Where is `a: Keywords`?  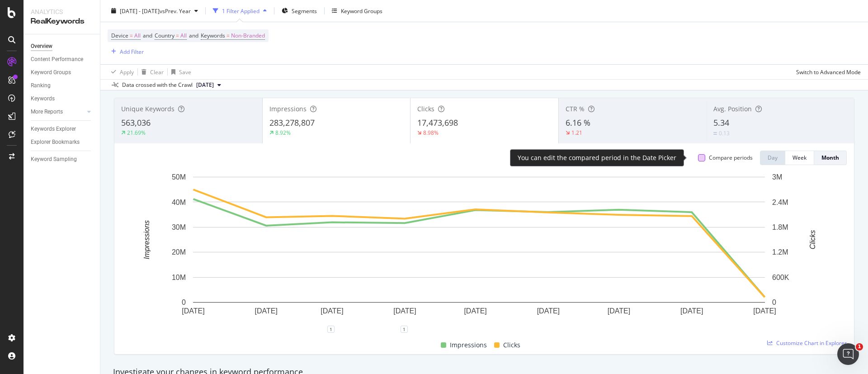
a: Keywords is located at coordinates (62, 99).